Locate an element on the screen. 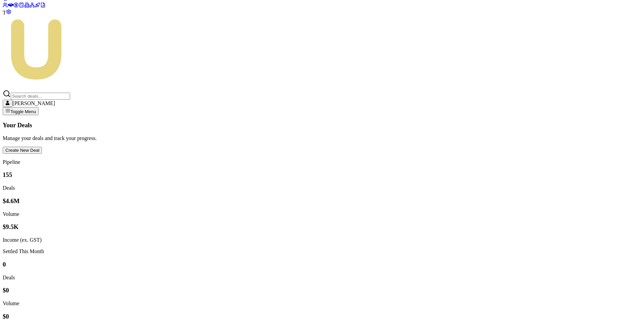  p: Settled This Month is located at coordinates (322, 251).